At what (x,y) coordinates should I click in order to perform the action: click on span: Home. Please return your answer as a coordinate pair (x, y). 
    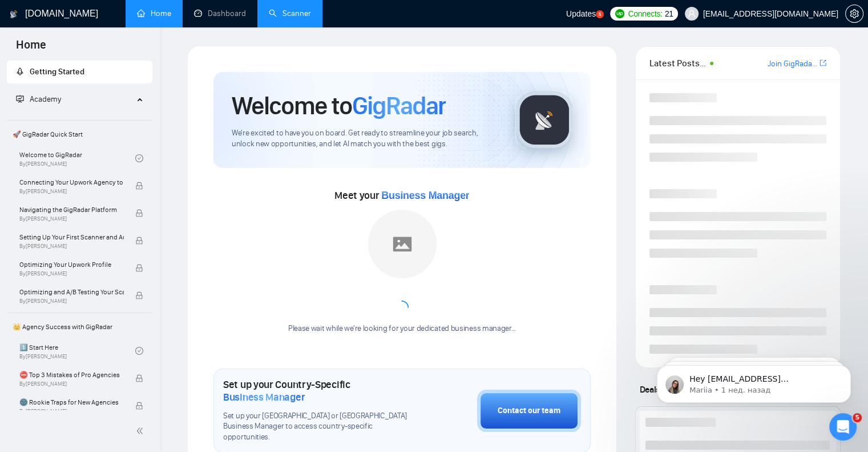
    Looking at the image, I should click on (31, 48).